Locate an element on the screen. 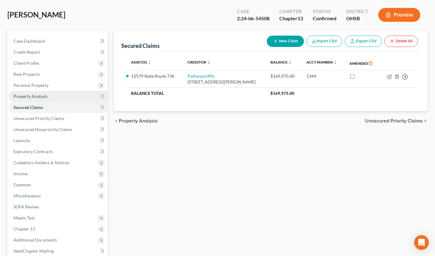 The height and width of the screenshot is (256, 435). span: Personal Property is located at coordinates (31, 85).